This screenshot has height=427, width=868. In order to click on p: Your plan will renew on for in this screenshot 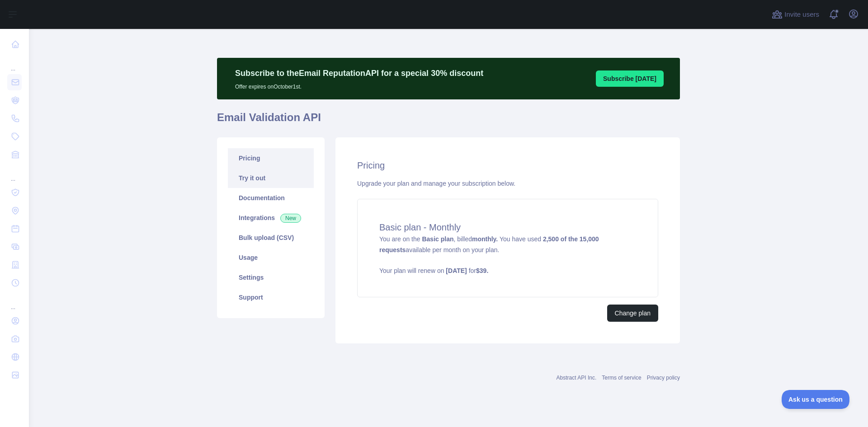, I will do `click(508, 271)`.